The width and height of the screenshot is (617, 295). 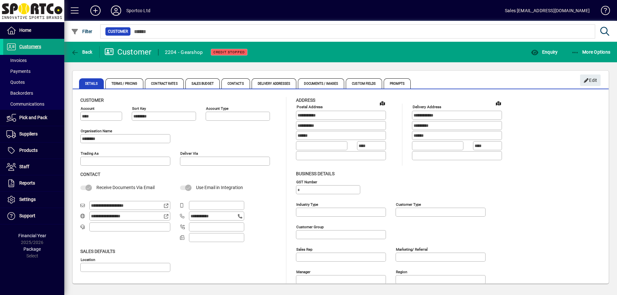 I want to click on mat-label: Manager, so click(x=303, y=272).